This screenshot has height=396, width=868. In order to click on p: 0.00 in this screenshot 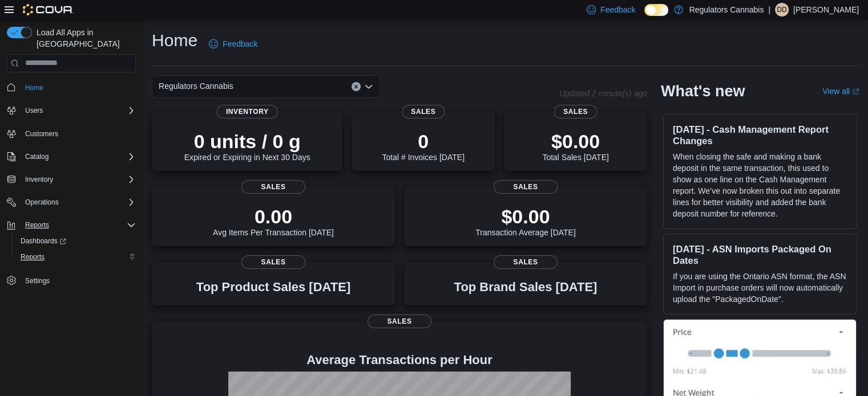, I will do `click(274, 216)`.